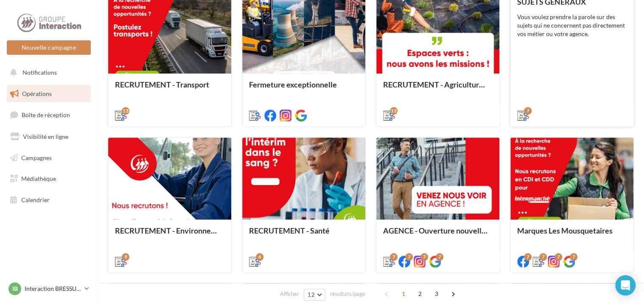 The height and width of the screenshot is (304, 644). Describe the element at coordinates (15, 288) in the screenshot. I see `span: IB` at that location.